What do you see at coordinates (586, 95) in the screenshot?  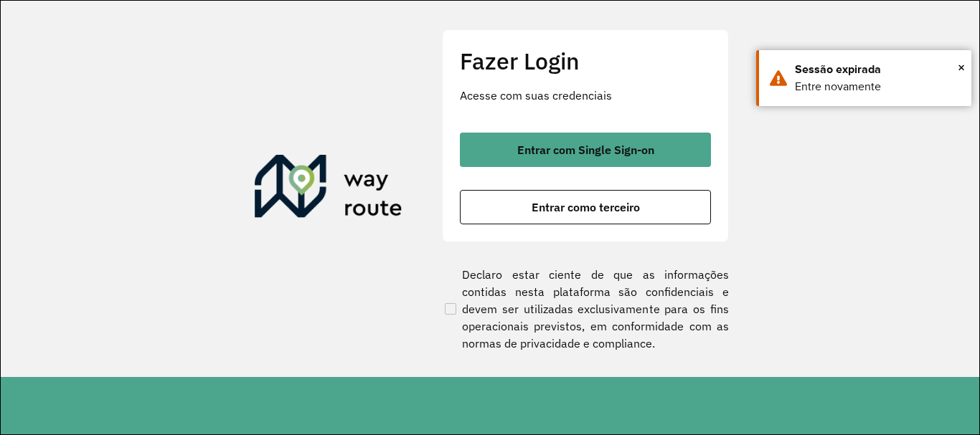 I see `p: Acesse com suas credenciais` at bounding box center [586, 95].